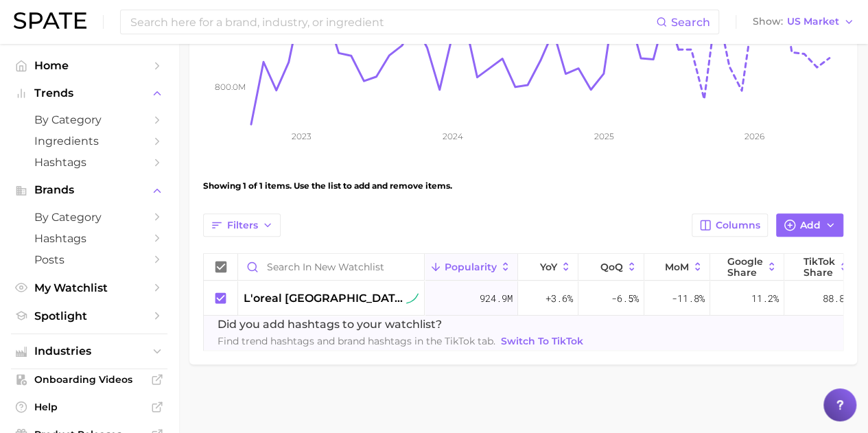 The width and height of the screenshot is (868, 433). I want to click on button: ShowUS Market, so click(804, 22).